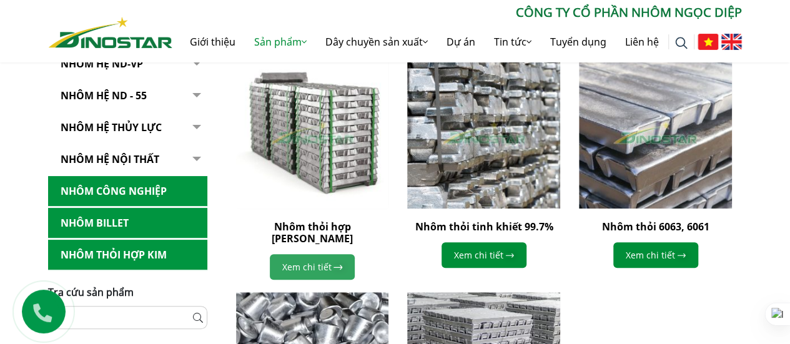 This screenshot has width=790, height=344. What do you see at coordinates (483, 132) in the screenshot?
I see `img: Nhôm thỏi tinh khiết 99.7%` at bounding box center [483, 132].